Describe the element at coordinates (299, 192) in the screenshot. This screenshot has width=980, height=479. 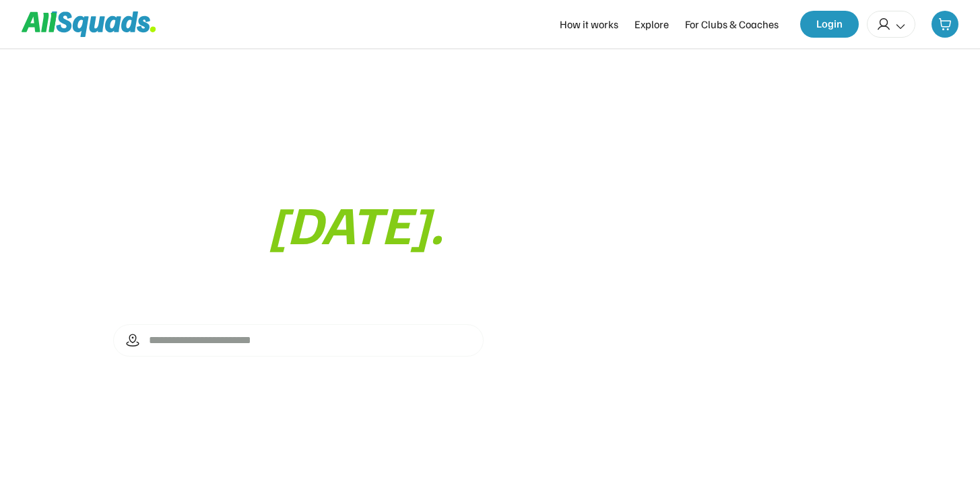
I see `div: Find your Squad` at that location.